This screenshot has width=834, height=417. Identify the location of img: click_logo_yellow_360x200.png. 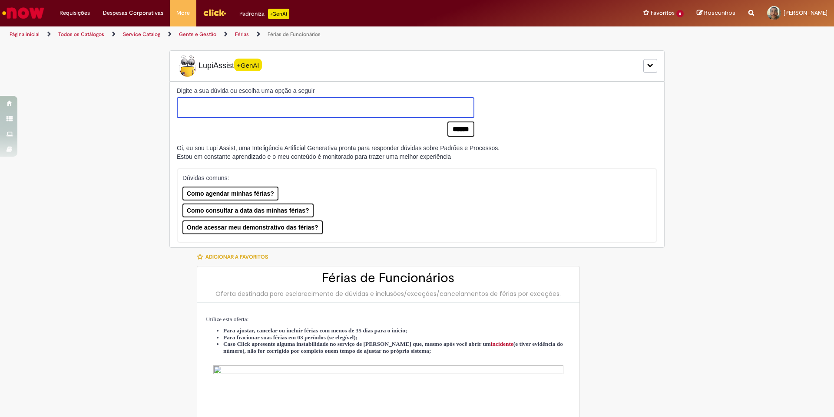
(214, 13).